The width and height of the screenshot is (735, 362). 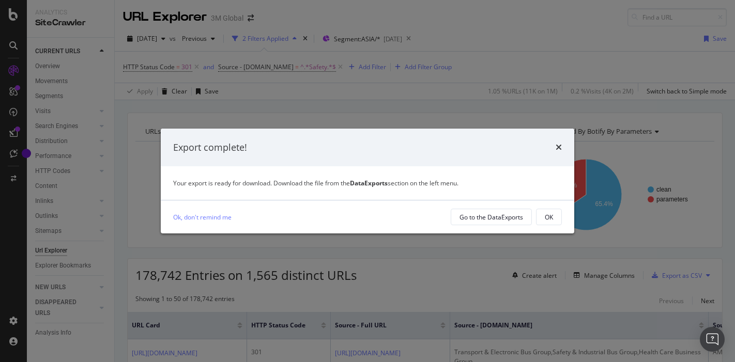 I want to click on span: section on the left menu., so click(x=404, y=183).